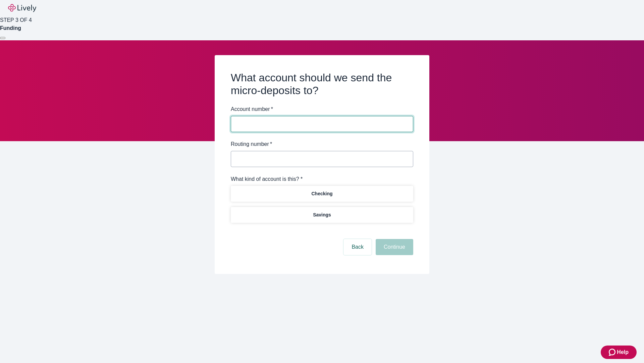 Image resolution: width=644 pixels, height=363 pixels. I want to click on label: What kind of account is this? *, so click(267, 179).